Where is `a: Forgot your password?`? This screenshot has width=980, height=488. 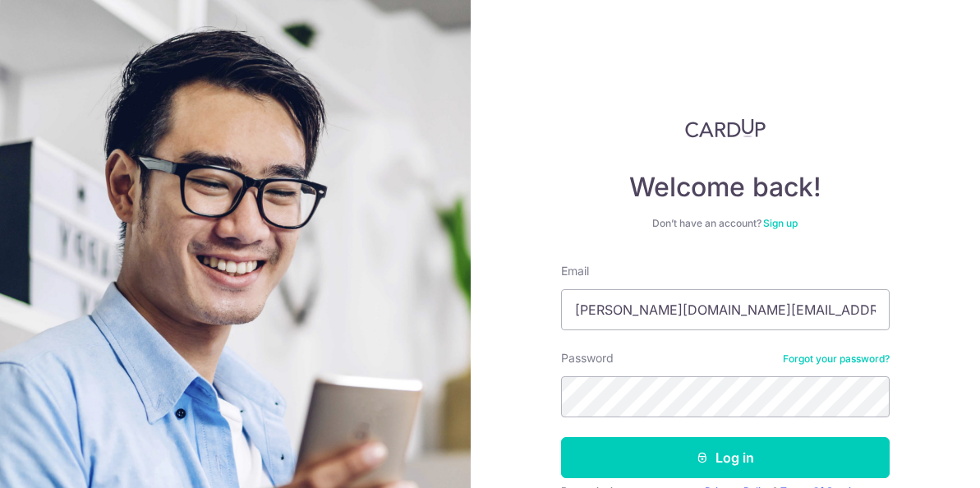 a: Forgot your password? is located at coordinates (836, 359).